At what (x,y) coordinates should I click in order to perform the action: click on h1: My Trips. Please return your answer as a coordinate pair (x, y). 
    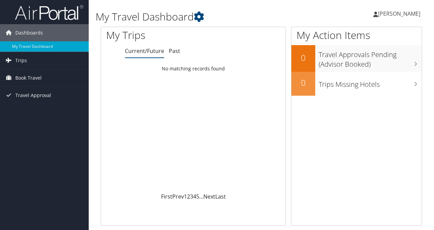
    Looking at the image, I should click on (155, 35).